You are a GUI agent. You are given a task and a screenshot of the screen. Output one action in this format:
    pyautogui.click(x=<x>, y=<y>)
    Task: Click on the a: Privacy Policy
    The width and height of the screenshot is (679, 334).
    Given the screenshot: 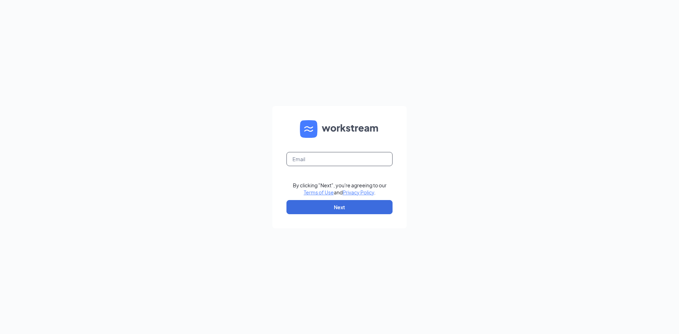 What is the action you would take?
    pyautogui.click(x=358, y=192)
    